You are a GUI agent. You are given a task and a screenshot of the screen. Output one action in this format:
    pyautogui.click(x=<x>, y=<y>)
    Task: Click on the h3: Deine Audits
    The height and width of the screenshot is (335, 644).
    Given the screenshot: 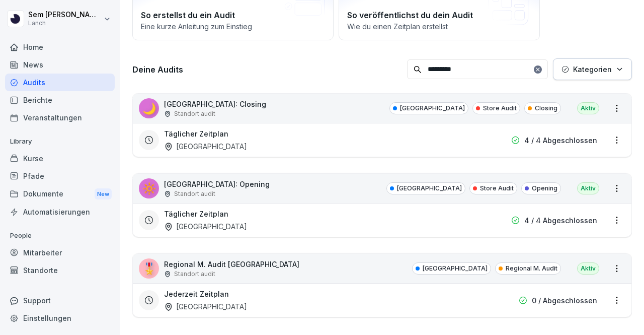 What is the action you would take?
    pyautogui.click(x=267, y=69)
    